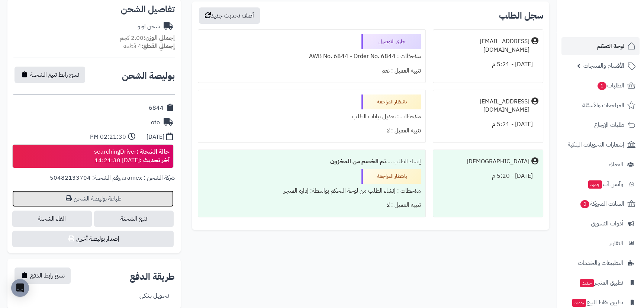 The height and width of the screenshot is (308, 644). What do you see at coordinates (358, 161) in the screenshot?
I see `b: تم الخصم من المخزون` at bounding box center [358, 161].